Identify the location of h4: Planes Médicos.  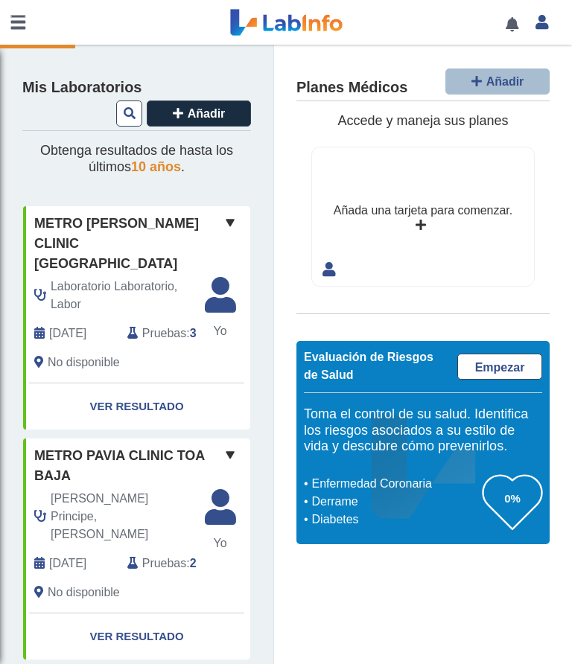
(351, 88).